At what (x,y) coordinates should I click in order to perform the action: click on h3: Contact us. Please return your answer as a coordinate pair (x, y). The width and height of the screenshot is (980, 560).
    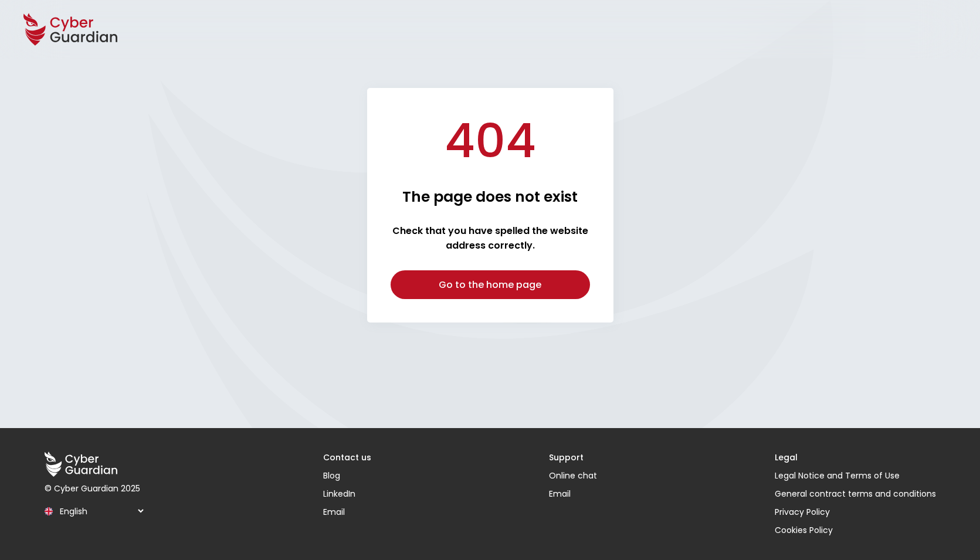
    Looking at the image, I should click on (347, 458).